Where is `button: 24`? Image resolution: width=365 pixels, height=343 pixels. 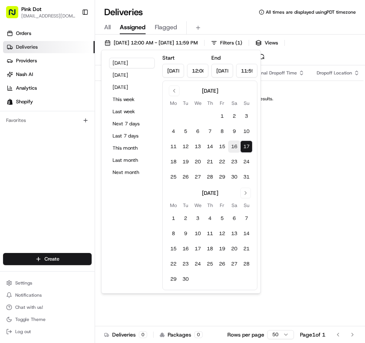 button: 24 is located at coordinates (246, 162).